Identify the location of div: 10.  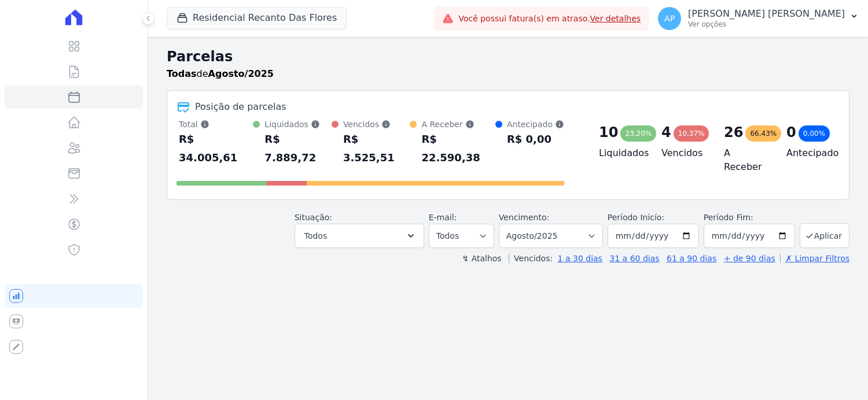
(608, 132).